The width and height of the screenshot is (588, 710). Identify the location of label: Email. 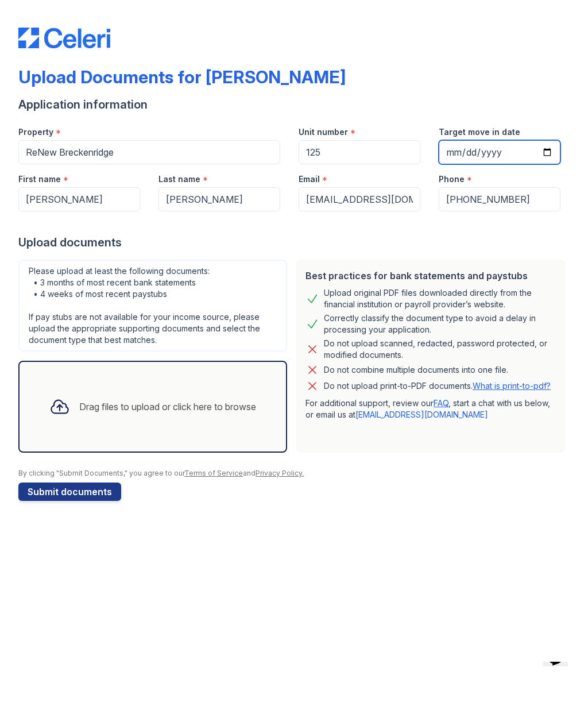
(309, 179).